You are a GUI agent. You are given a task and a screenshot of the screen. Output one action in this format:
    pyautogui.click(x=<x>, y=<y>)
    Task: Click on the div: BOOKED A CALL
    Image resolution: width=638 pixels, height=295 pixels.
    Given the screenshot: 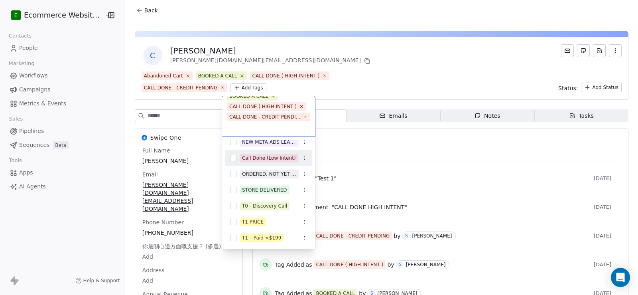 What is the action you would take?
    pyautogui.click(x=249, y=96)
    